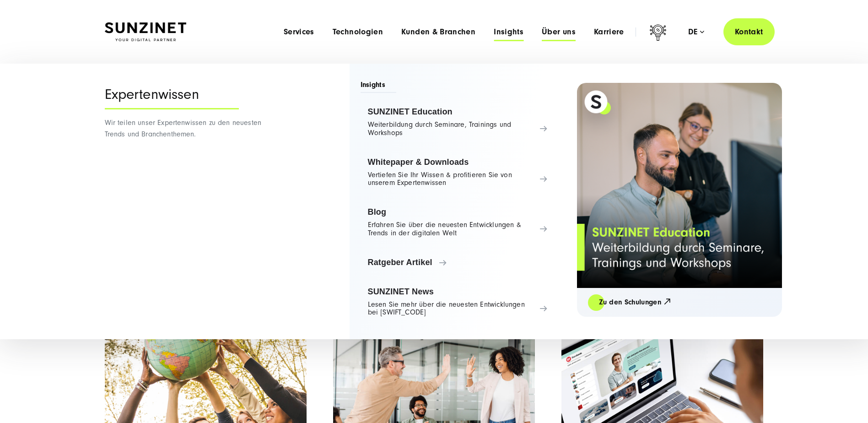  What do you see at coordinates (146, 32) in the screenshot?
I see `img: SUNZINET Full Service Digital Agentur` at bounding box center [146, 32].